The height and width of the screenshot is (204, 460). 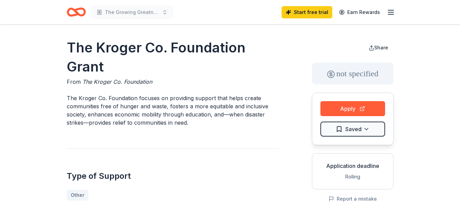 What do you see at coordinates (173, 176) in the screenshot?
I see `h2: Type of Support` at bounding box center [173, 176].